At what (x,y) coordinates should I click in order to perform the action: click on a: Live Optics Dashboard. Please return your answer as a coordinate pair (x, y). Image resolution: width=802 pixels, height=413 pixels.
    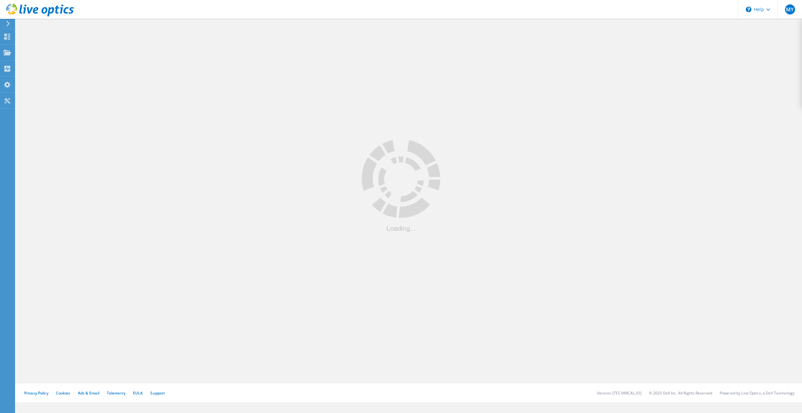
    Looking at the image, I should click on (40, 15).